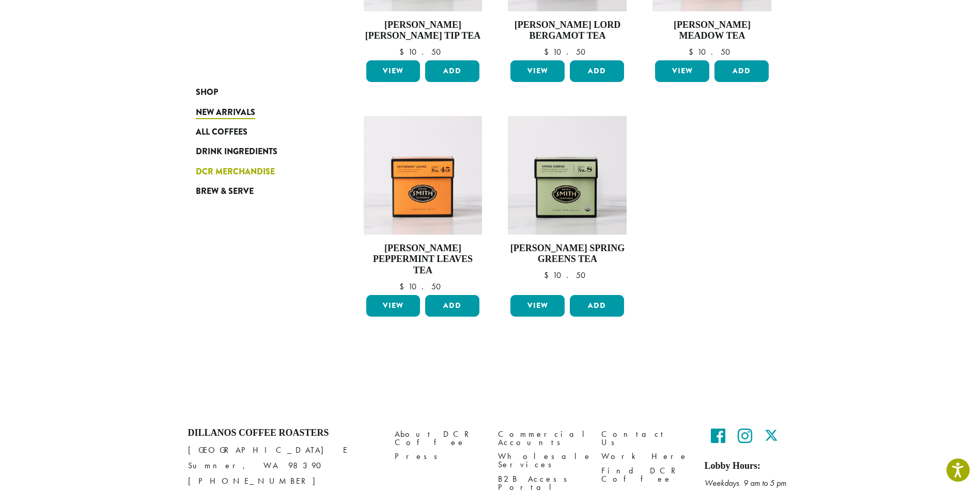 The image size is (980, 492). What do you see at coordinates (236, 151) in the screenshot?
I see `span: Drink Ingredients` at bounding box center [236, 151].